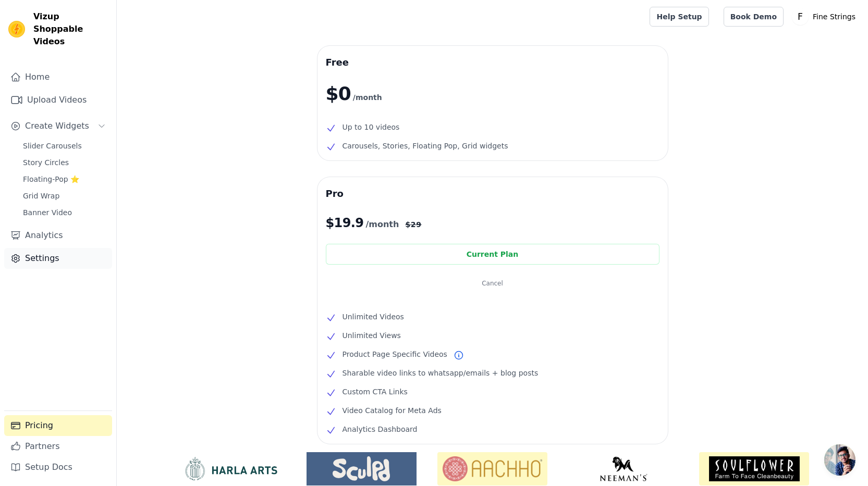 Image resolution: width=868 pixels, height=486 pixels. What do you see at coordinates (373, 317) in the screenshot?
I see `span: Unlimited Videos` at bounding box center [373, 317].